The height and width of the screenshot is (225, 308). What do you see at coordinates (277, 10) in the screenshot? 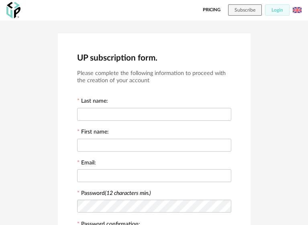
I see `span: Login` at bounding box center [277, 10].